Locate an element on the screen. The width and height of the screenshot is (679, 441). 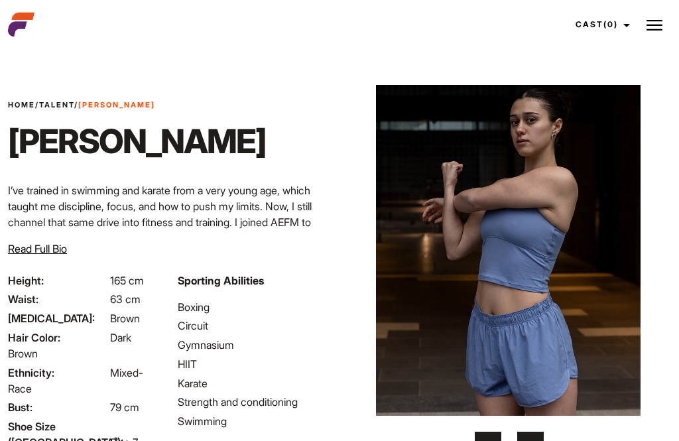
span: Ethnicity: is located at coordinates (58, 373).